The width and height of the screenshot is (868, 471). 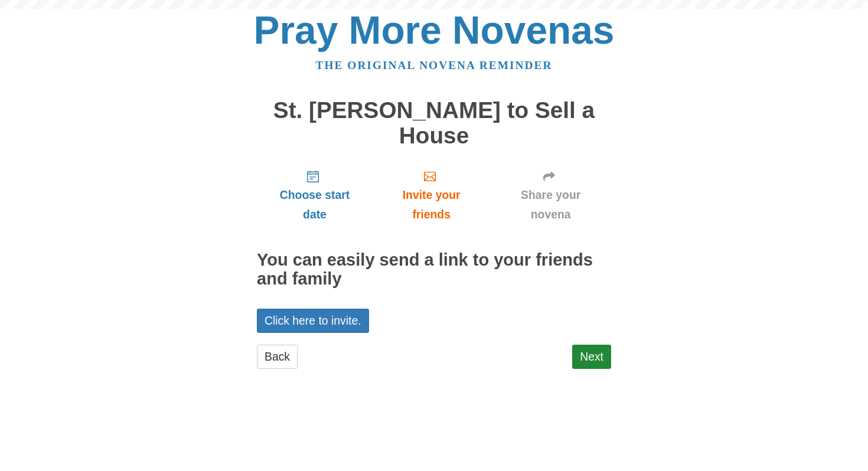 What do you see at coordinates (313, 321) in the screenshot?
I see `a: Click here to invite.` at bounding box center [313, 321].